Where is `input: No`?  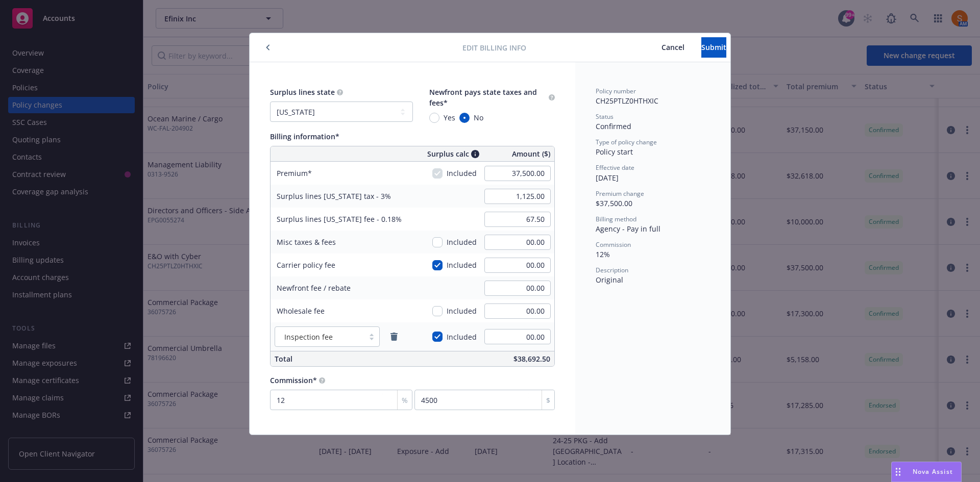 input: No is located at coordinates (464, 118).